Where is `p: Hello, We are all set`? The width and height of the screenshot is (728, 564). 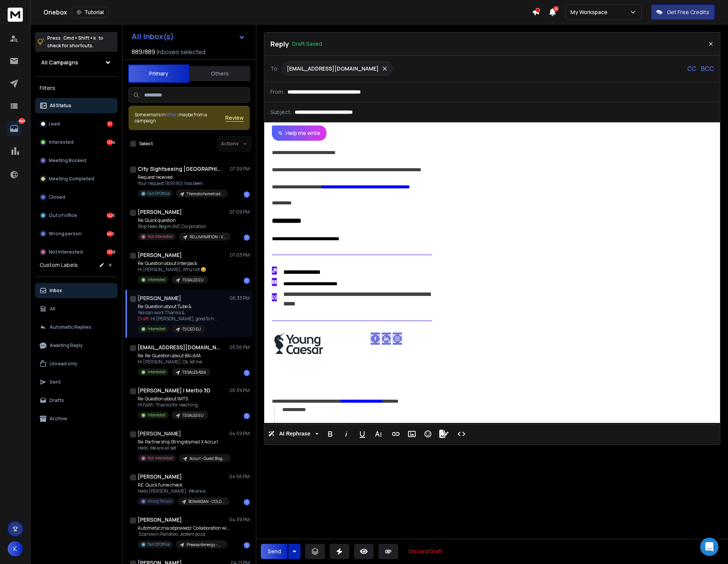 p: Hello, We are all set is located at coordinates (184, 448).